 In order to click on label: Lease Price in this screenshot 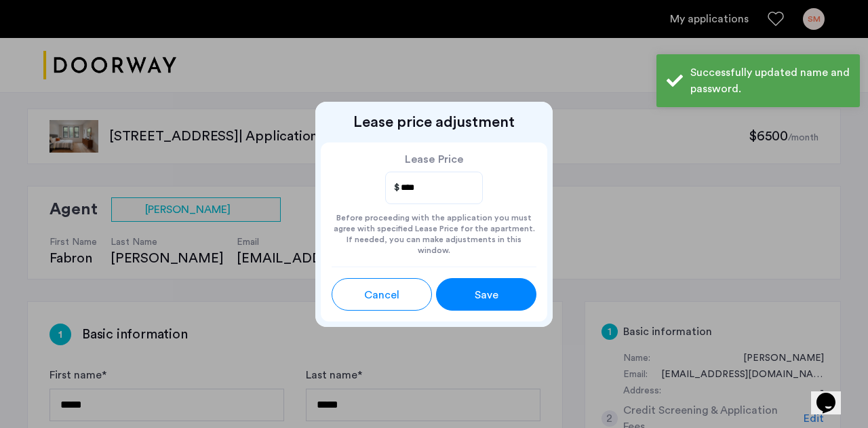, I will do `click(434, 159)`.